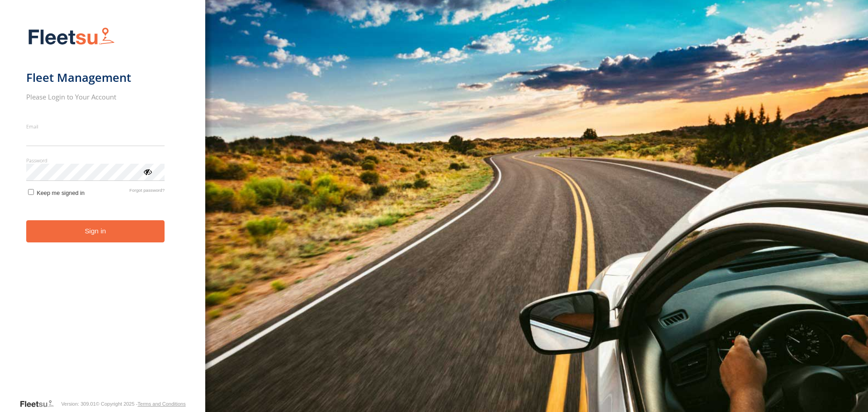  What do you see at coordinates (96, 160) in the screenshot?
I see `label: Password` at bounding box center [96, 160].